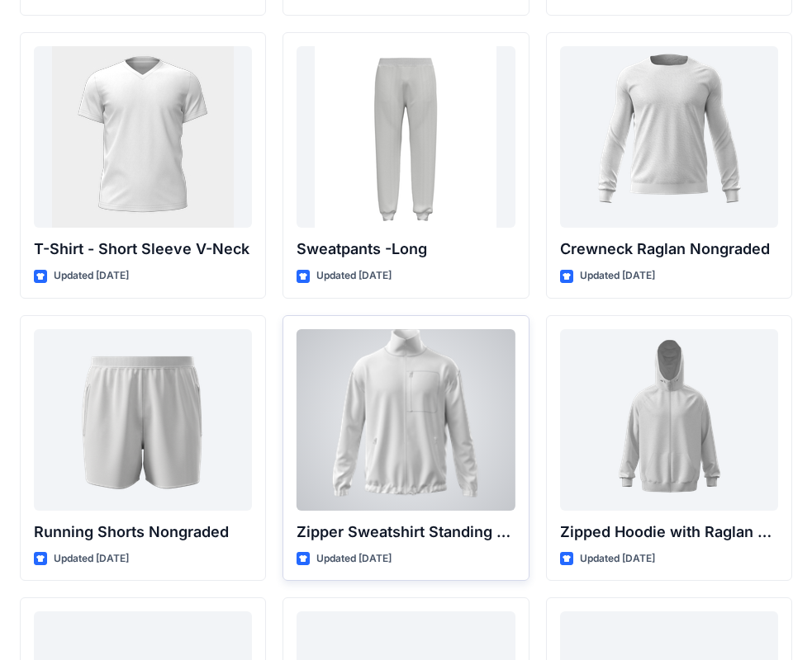 The height and width of the screenshot is (660, 812). Describe the element at coordinates (406, 532) in the screenshot. I see `p: Zipper Sweatshirt Standing Collar Nongraded` at that location.